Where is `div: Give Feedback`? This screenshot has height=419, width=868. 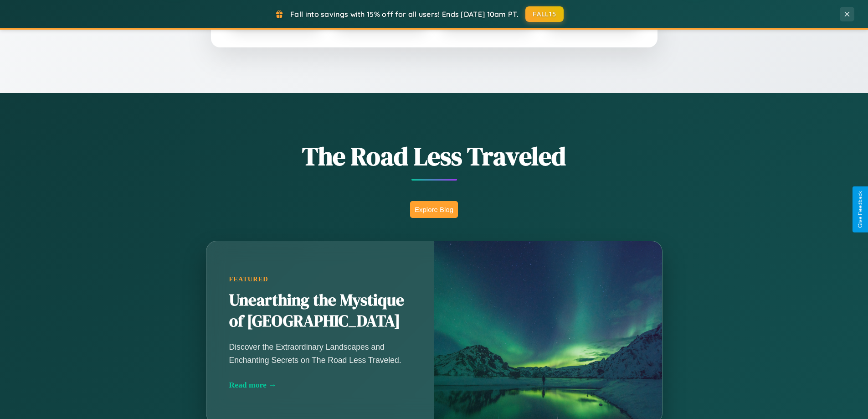 div: Give Feedback is located at coordinates (860, 210).